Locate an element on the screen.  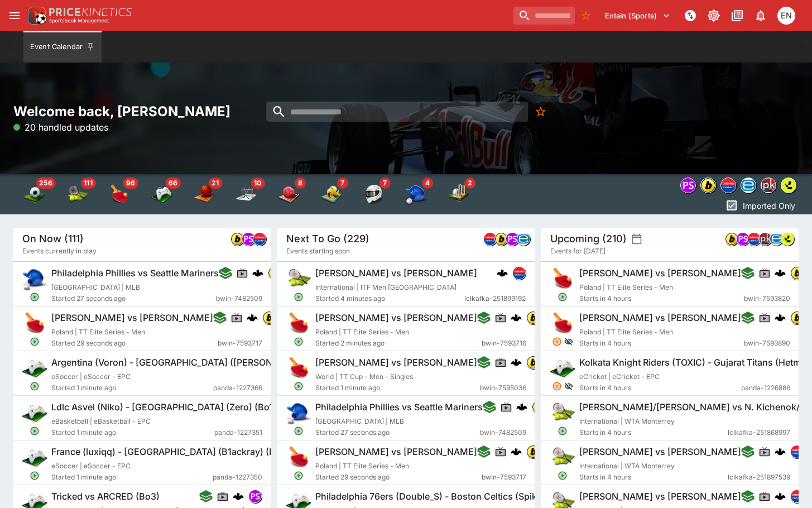
div: Soccer is located at coordinates (35, 194).